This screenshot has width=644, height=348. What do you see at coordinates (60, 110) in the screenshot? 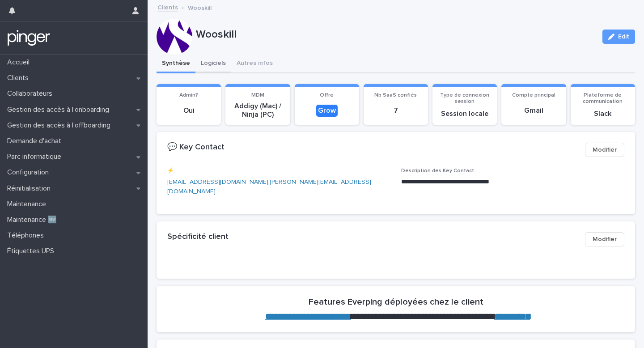
I see `p: Gestion des accès à l’onboarding` at bounding box center [60, 110].